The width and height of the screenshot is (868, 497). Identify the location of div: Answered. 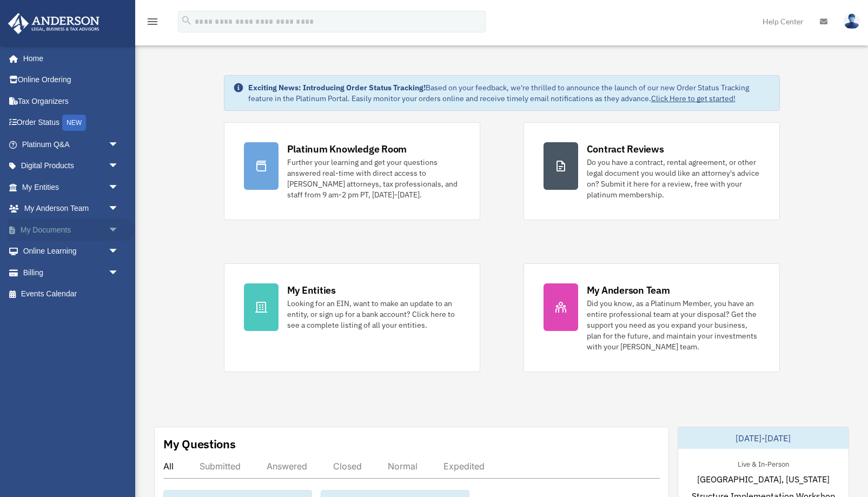
(286, 466).